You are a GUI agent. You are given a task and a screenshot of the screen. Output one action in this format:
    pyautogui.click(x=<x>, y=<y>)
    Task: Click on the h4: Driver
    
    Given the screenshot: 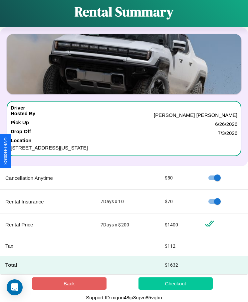 What is the action you would take?
    pyautogui.click(x=18, y=107)
    